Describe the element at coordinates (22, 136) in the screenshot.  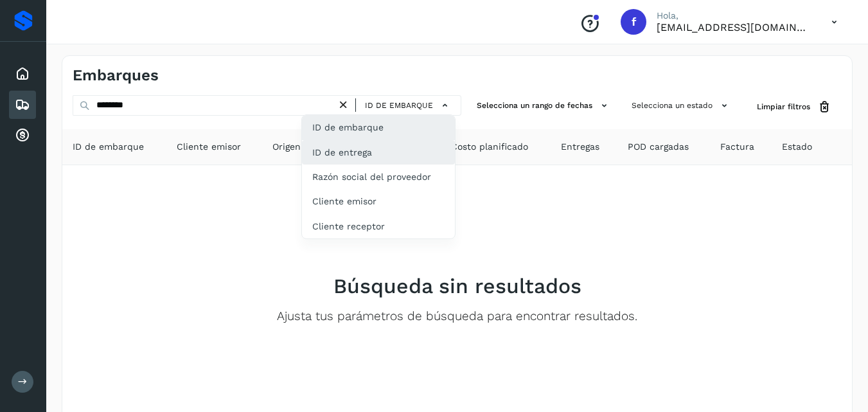
I see `div: Cuentas por cobrar` at that location.